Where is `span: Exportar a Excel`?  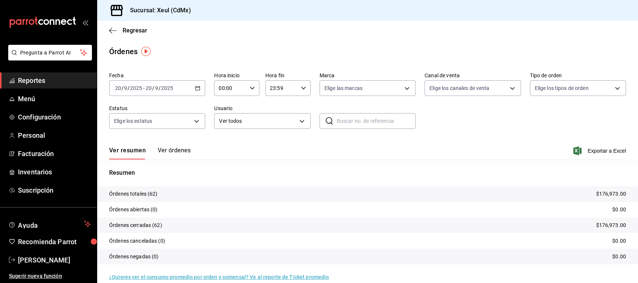 span: Exportar a Excel is located at coordinates (600, 151).